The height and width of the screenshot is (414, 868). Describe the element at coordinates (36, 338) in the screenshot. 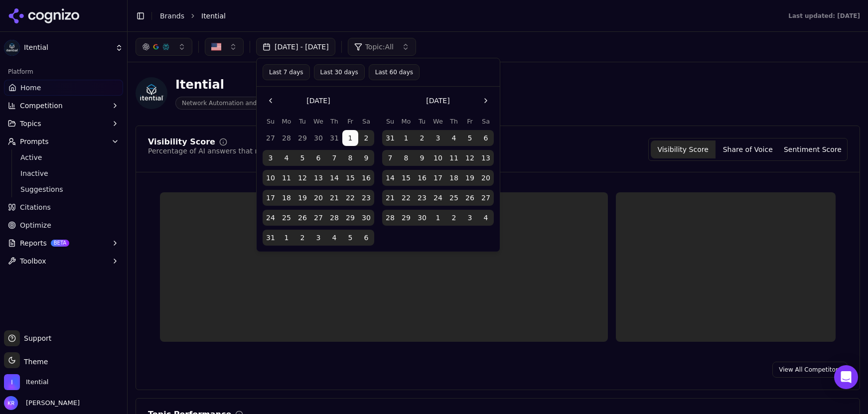

I see `span: Support` at that location.